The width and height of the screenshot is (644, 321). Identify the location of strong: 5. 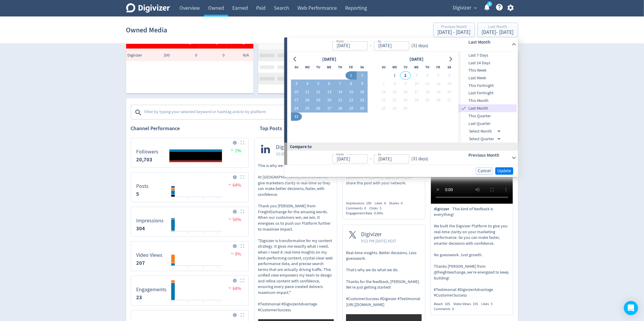
(138, 194).